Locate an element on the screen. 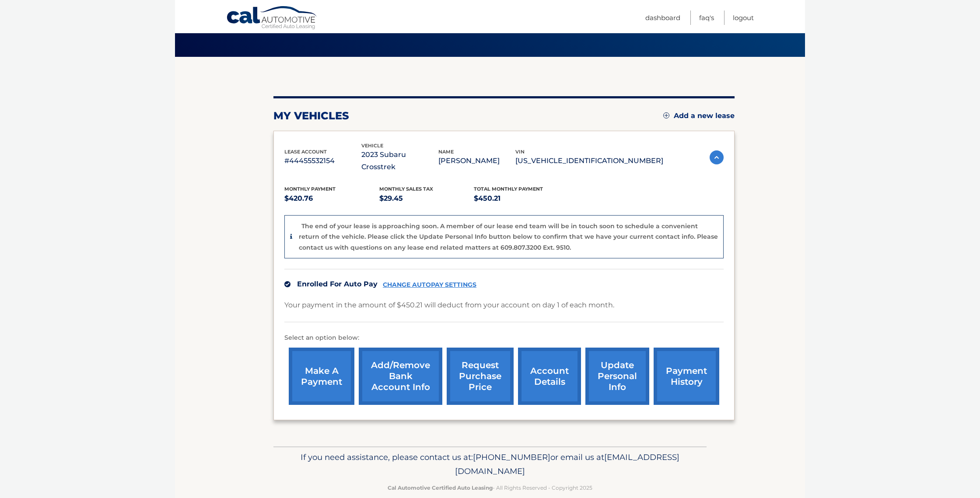 The image size is (980, 498). a: Cal Automotive is located at coordinates (272, 19).